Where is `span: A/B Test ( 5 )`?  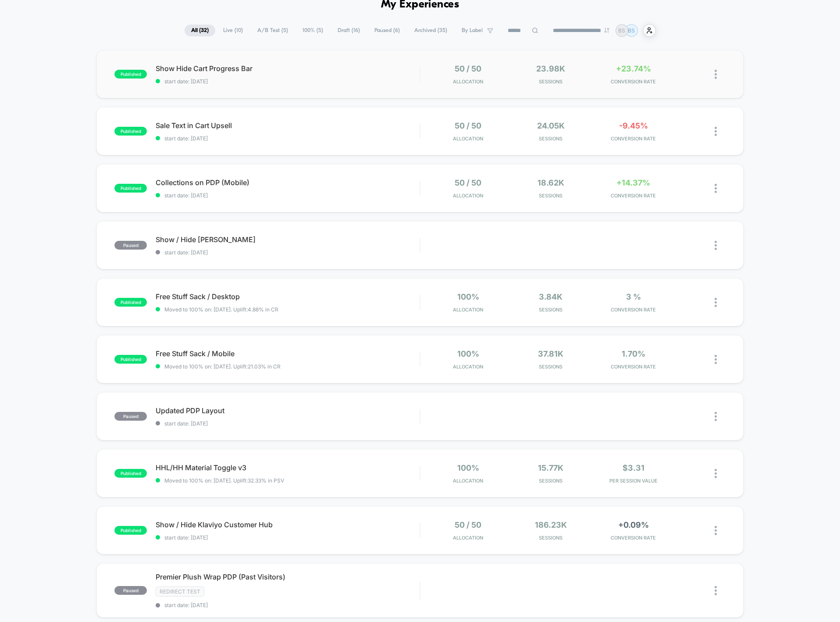
span: A/B Test ( 5 ) is located at coordinates (273, 30).